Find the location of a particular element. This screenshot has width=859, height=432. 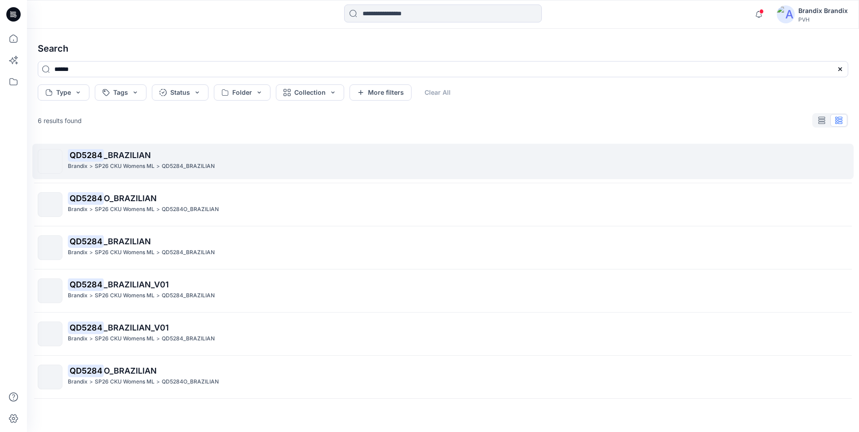

button: Status is located at coordinates (180, 93).